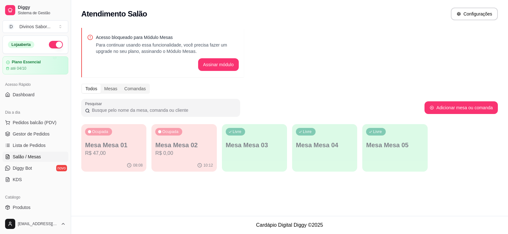 The height and width of the screenshot is (234, 508). I want to click on p: Mesa Mesa 04, so click(324, 145).